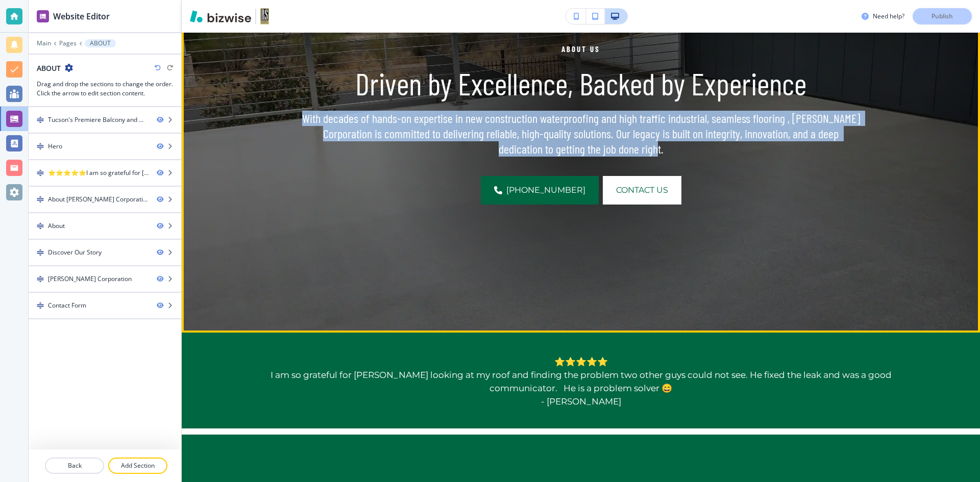 The width and height of the screenshot is (980, 482). I want to click on img: Bizwise Logo, so click(221, 16).